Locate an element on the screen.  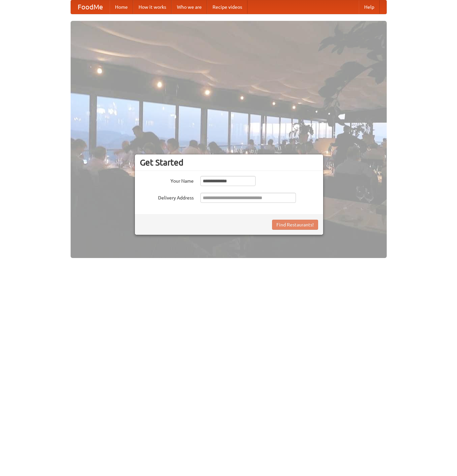
a: Who we are is located at coordinates (189, 7).